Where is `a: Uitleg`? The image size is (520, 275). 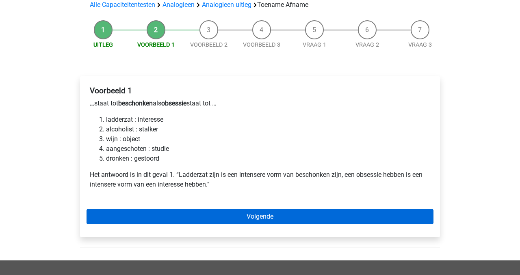 a: Uitleg is located at coordinates (103, 45).